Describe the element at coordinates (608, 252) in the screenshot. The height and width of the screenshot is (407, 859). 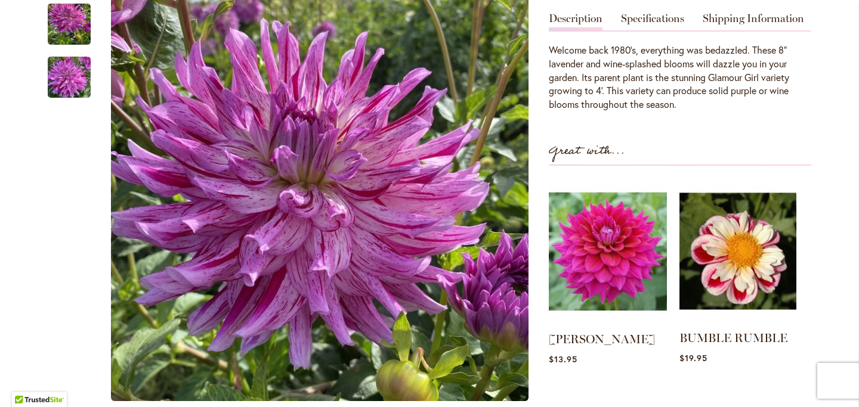
I see `img: CHLOE JANAE` at that location.